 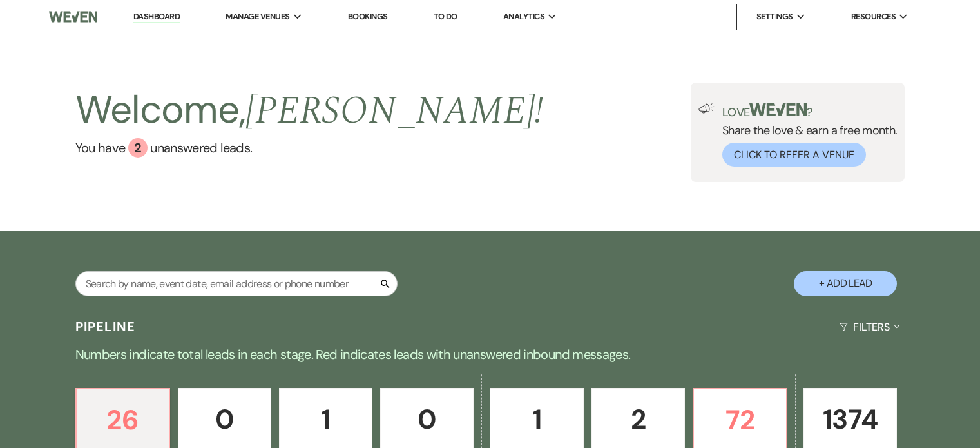 What do you see at coordinates (257, 17) in the screenshot?
I see `span: Manage Venues` at bounding box center [257, 17].